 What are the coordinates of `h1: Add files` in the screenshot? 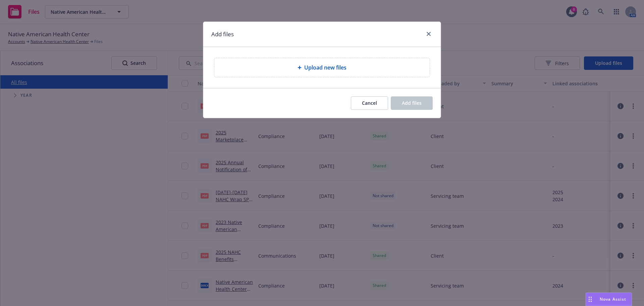 It's located at (223, 34).